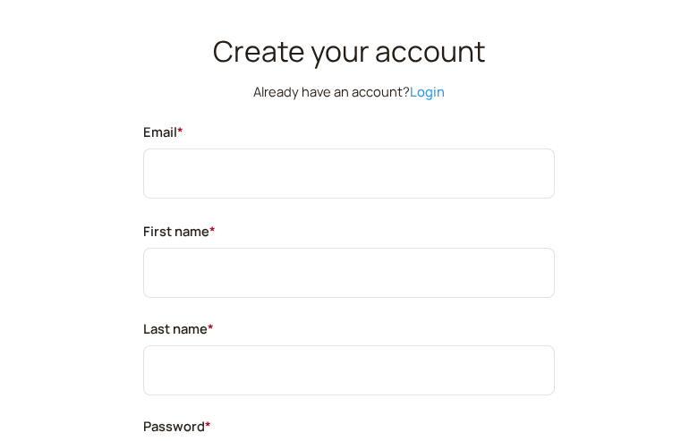 The image size is (698, 441). Describe the element at coordinates (349, 51) in the screenshot. I see `h1: Create your account` at that location.